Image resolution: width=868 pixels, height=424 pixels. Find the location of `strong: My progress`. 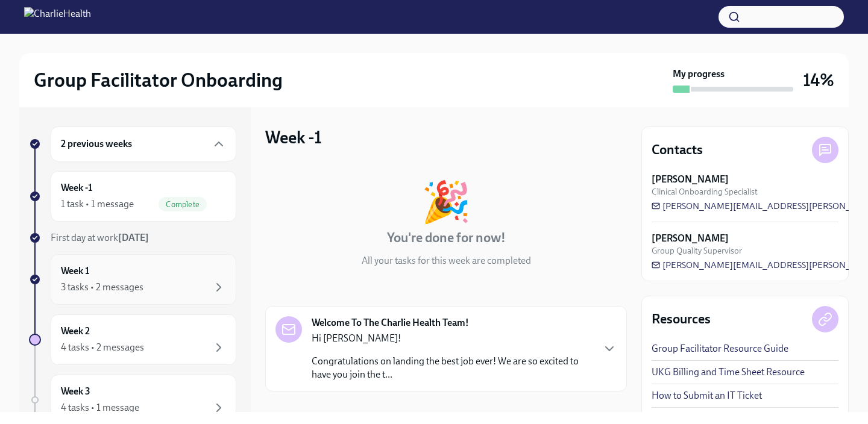

strong: My progress is located at coordinates (698, 74).